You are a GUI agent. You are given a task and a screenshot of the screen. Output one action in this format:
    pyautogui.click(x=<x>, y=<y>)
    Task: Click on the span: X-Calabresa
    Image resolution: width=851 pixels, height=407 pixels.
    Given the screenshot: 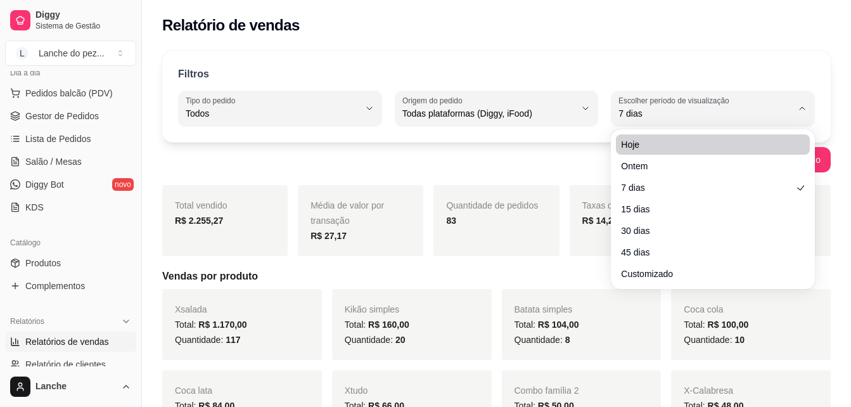 What is the action you would take?
    pyautogui.click(x=709, y=391)
    